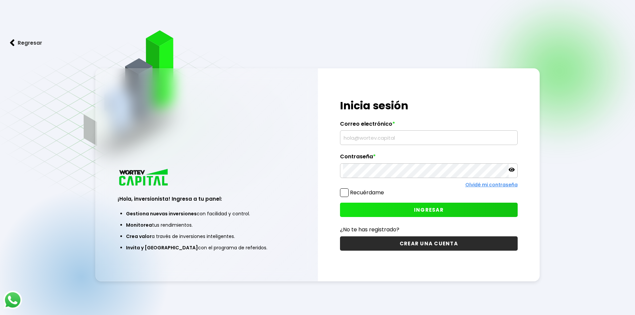 This screenshot has width=635, height=315. What do you see at coordinates (206, 214) in the screenshot?
I see `li: con facilidad y control.` at bounding box center [206, 214].